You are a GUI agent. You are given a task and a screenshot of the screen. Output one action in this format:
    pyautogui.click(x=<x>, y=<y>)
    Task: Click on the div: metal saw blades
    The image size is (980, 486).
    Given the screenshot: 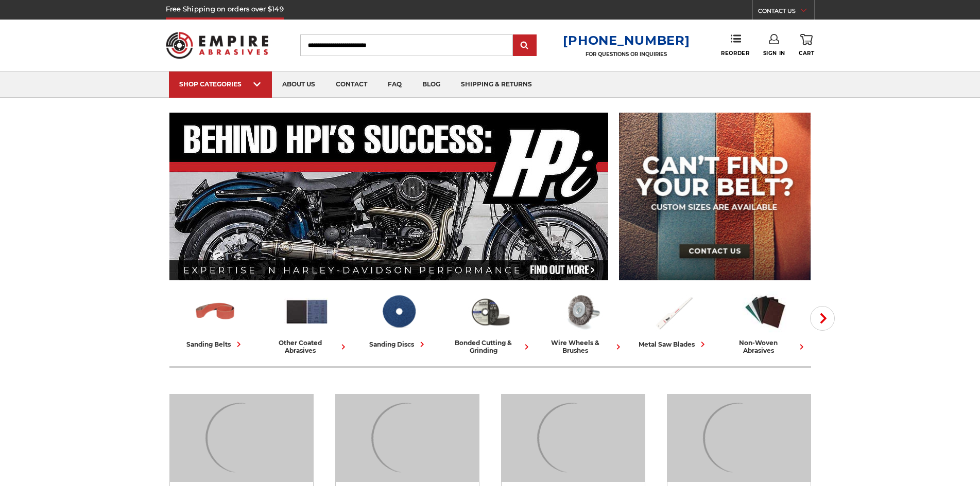 What is the action you would take?
    pyautogui.click(x=673, y=344)
    